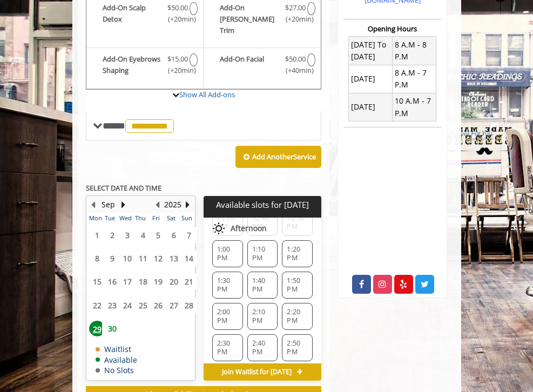 The width and height of the screenshot is (533, 392). What do you see at coordinates (156, 218) in the screenshot?
I see `th: Fri` at bounding box center [156, 218].